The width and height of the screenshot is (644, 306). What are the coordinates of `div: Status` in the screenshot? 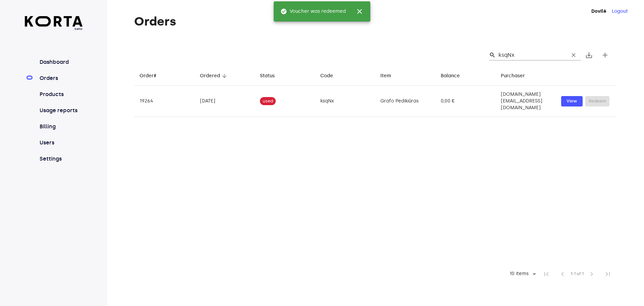 It's located at (267, 76).